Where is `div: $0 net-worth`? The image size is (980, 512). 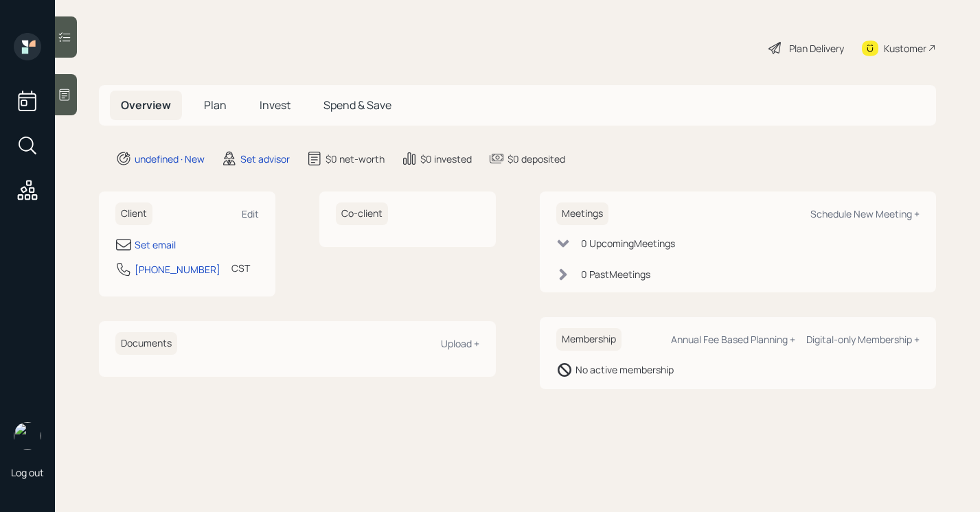
div: $0 net-worth is located at coordinates (355, 158).